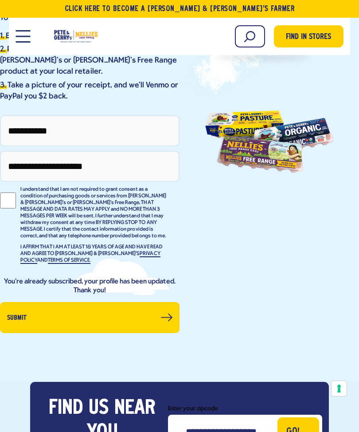 The width and height of the screenshot is (359, 432). I want to click on p: I understand that I am not required to grant consent as a condition of purchasing goods or servic..., so click(94, 213).